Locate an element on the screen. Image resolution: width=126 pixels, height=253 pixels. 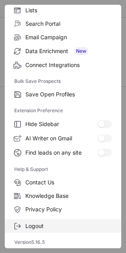
label: Contact Us is located at coordinates (63, 182).